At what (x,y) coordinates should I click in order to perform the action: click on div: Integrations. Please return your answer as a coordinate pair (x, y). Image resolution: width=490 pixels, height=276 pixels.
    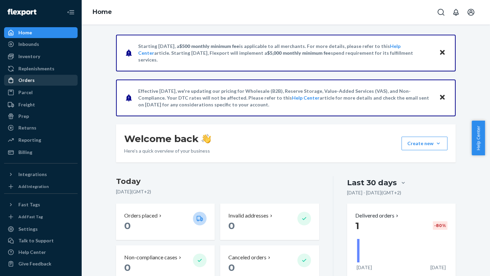
    Looking at the image, I should click on (33, 174).